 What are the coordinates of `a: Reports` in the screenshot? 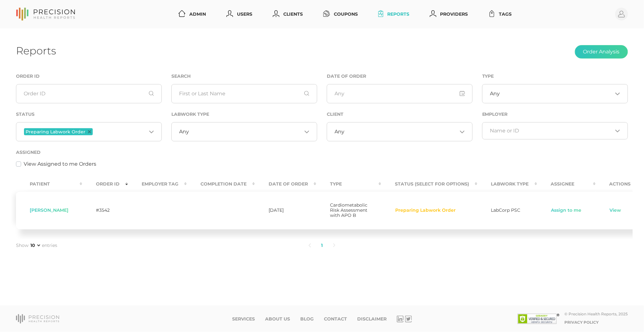 It's located at (393, 14).